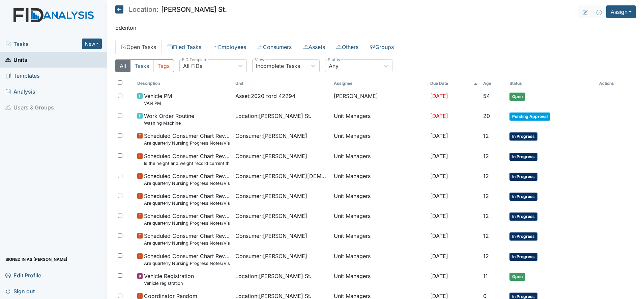 This screenshot has height=299, width=644. Describe the element at coordinates (123, 66) in the screenshot. I see `button: All` at that location.